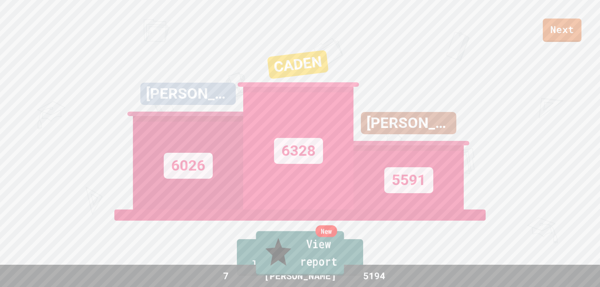 The height and width of the screenshot is (287, 600). I want to click on div: 5591, so click(409, 180).